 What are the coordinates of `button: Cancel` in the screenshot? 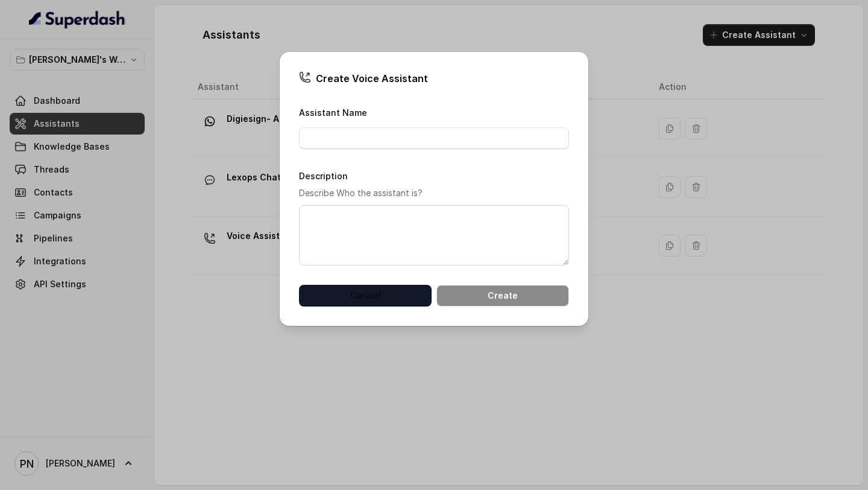 It's located at (365, 295).